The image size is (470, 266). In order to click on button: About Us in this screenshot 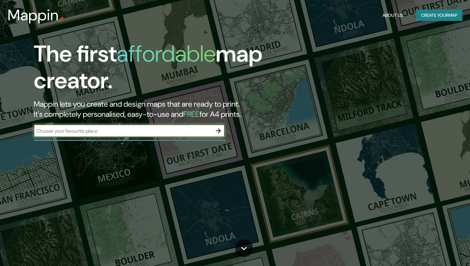, I will do `click(392, 15)`.